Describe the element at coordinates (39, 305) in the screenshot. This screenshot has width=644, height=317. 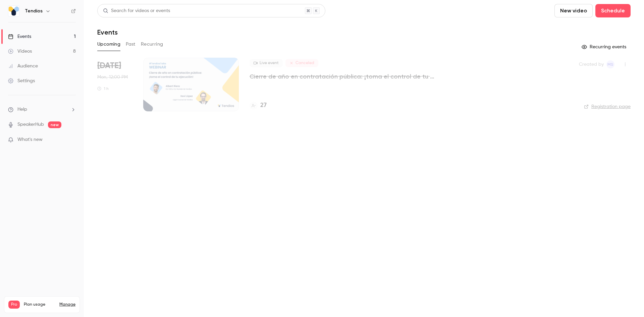
I see `span: Plan usage` at that location.